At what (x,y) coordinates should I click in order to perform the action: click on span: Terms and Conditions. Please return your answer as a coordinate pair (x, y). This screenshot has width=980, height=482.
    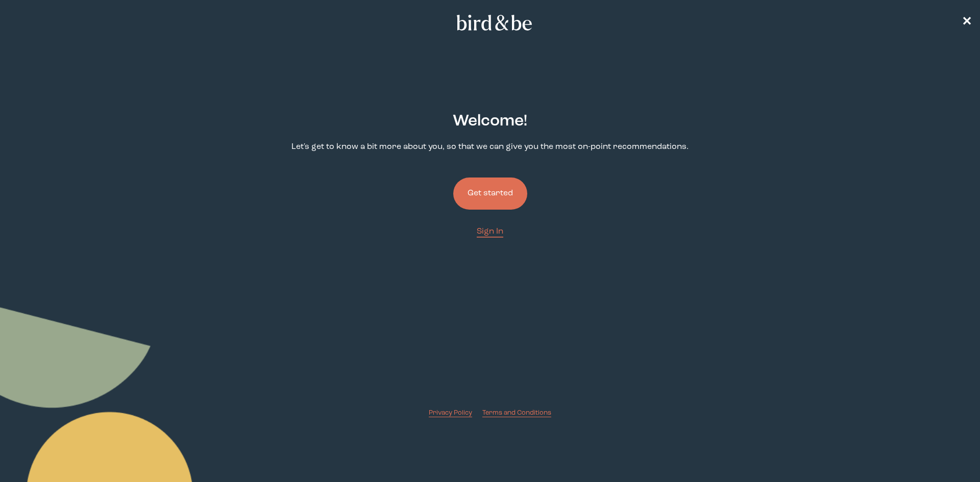
    Looking at the image, I should click on (516, 413).